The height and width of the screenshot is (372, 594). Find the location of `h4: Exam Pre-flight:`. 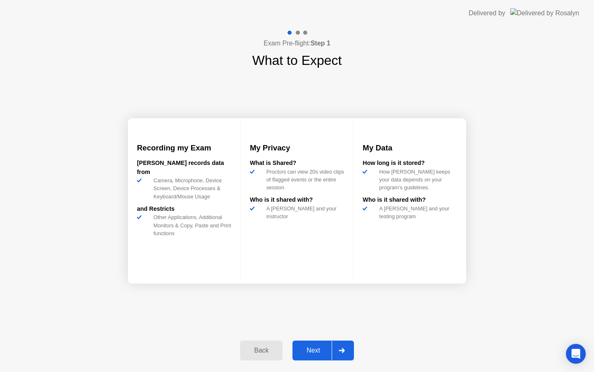

h4: Exam Pre-flight: is located at coordinates (297, 43).